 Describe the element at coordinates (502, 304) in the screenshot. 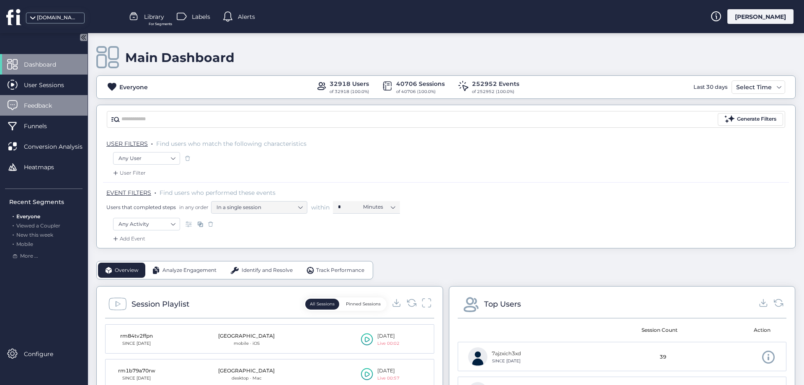

I see `div: Top Users` at that location.